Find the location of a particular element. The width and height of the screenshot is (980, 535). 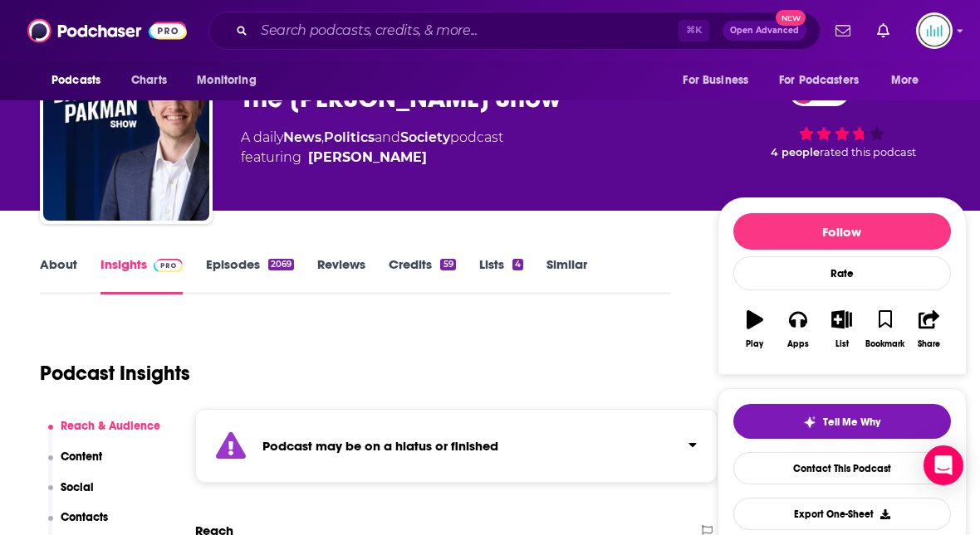

button: Bookmark is located at coordinates (886, 329).